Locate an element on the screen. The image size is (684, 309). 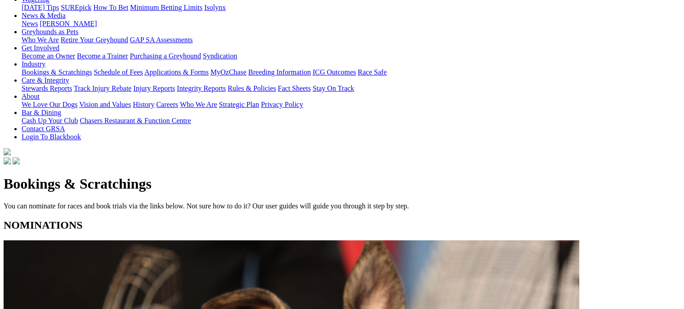
a: Fact Sheets is located at coordinates (294, 88).